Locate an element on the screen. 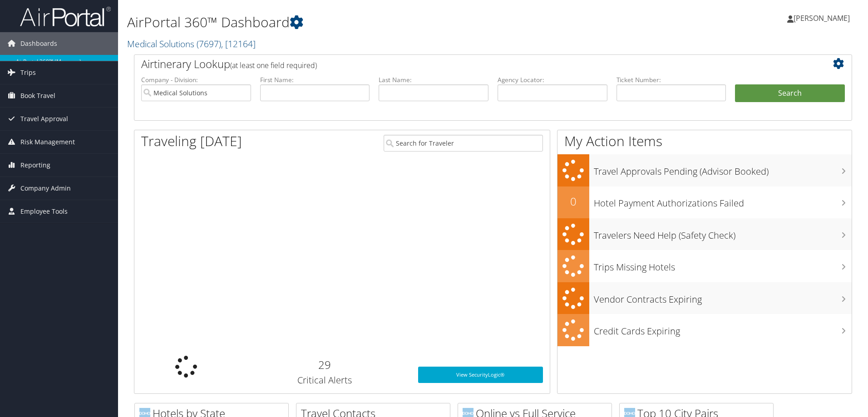 The image size is (868, 417). h3: Hotel Payment Authorizations Failed is located at coordinates (723, 201).